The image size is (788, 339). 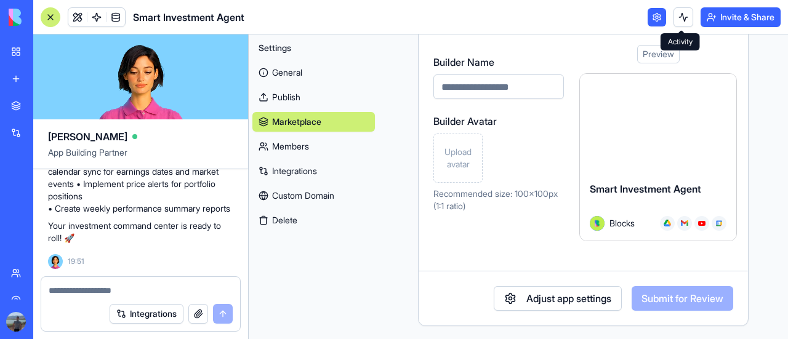 I want to click on a: Custom Domain, so click(x=313, y=196).